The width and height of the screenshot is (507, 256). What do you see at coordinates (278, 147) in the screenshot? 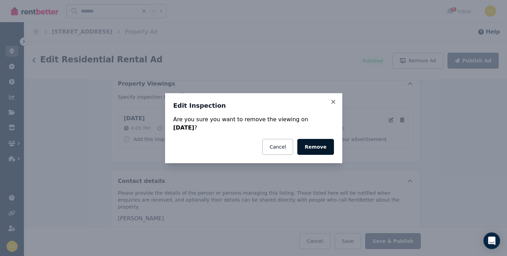
I see `button: Cancel` at bounding box center [278, 147].